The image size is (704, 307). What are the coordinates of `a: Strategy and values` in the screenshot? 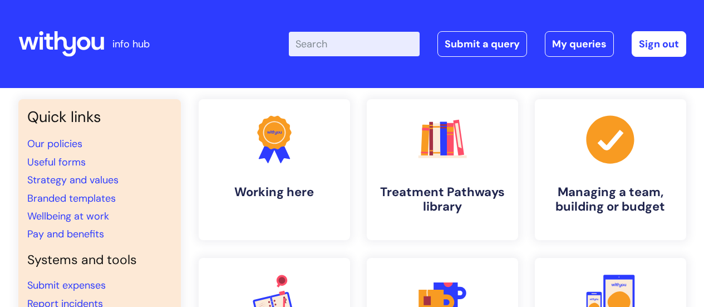 It's located at (73, 180).